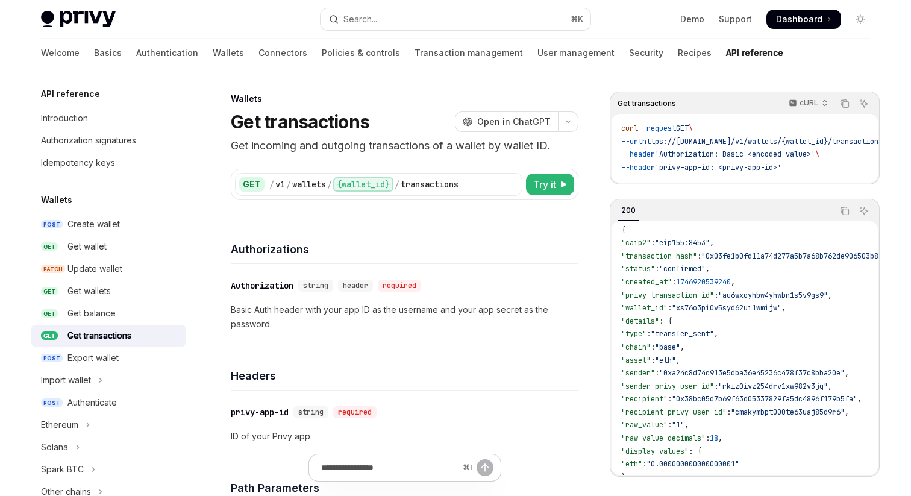 Image resolution: width=911 pixels, height=496 pixels. What do you see at coordinates (638, 373) in the screenshot?
I see `span: "sender"` at bounding box center [638, 373].